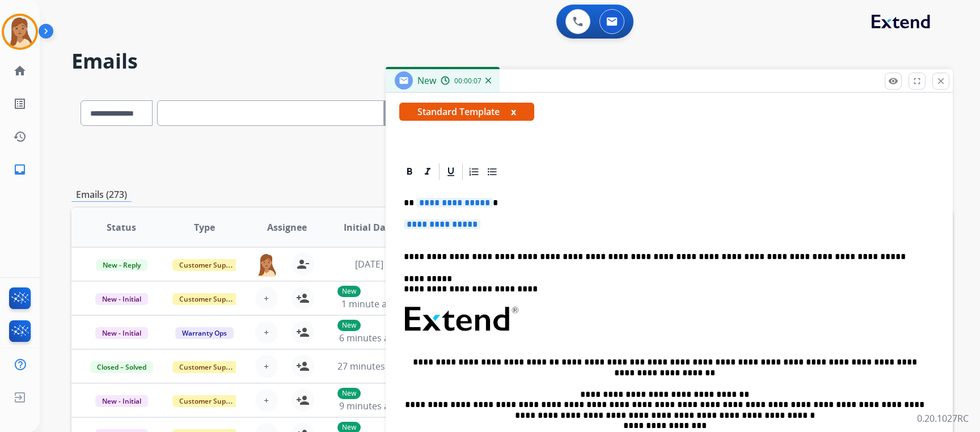  What do you see at coordinates (941, 81) in the screenshot?
I see `mat-icon: close` at bounding box center [941, 81].